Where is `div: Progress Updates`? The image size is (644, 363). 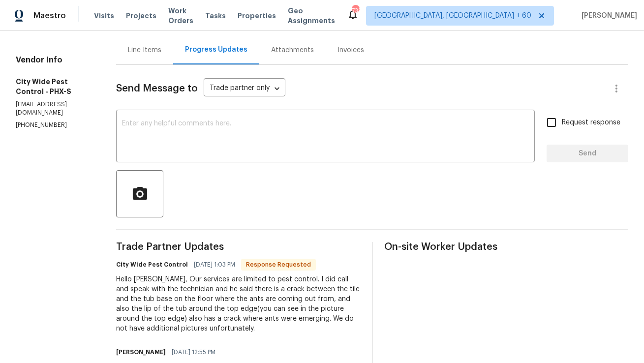
div: Progress Updates is located at coordinates (216, 50).